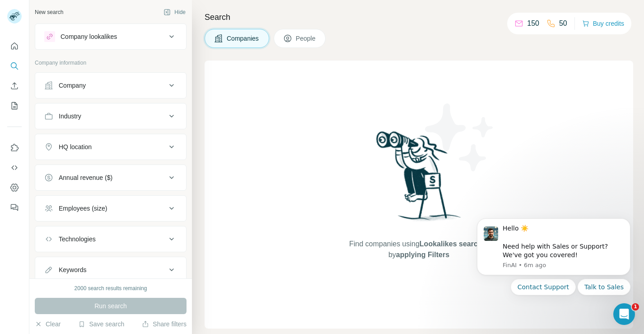  Describe the element at coordinates (100, 58) in the screenshot. I see `p: Message from FinAI, sent 6m ago` at that location.